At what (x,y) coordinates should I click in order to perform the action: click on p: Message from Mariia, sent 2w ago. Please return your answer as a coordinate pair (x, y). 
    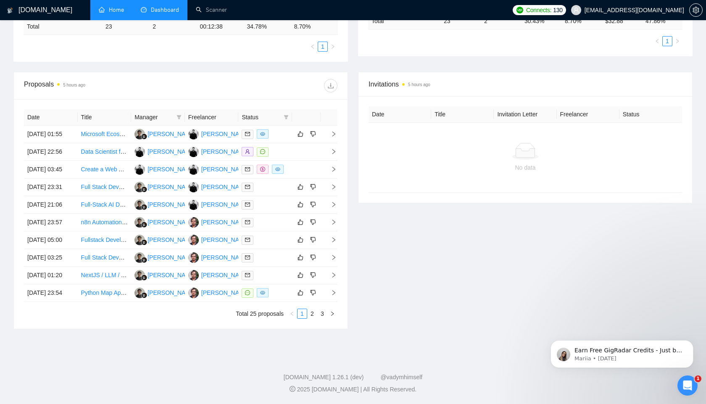
    Looking at the image, I should click on (91, 36).